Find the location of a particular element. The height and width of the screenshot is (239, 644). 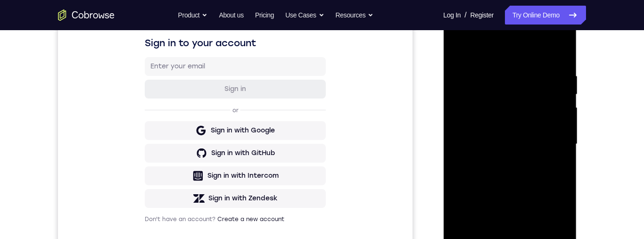

button: Sign in with Google is located at coordinates (177, 158).